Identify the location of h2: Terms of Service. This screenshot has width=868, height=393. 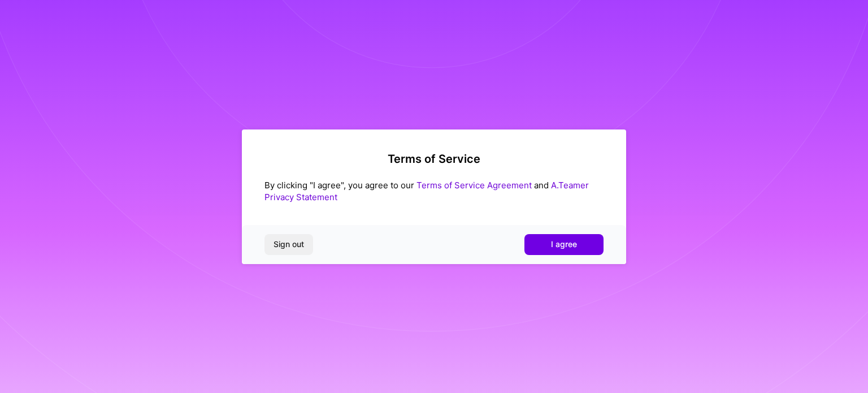
(434, 159).